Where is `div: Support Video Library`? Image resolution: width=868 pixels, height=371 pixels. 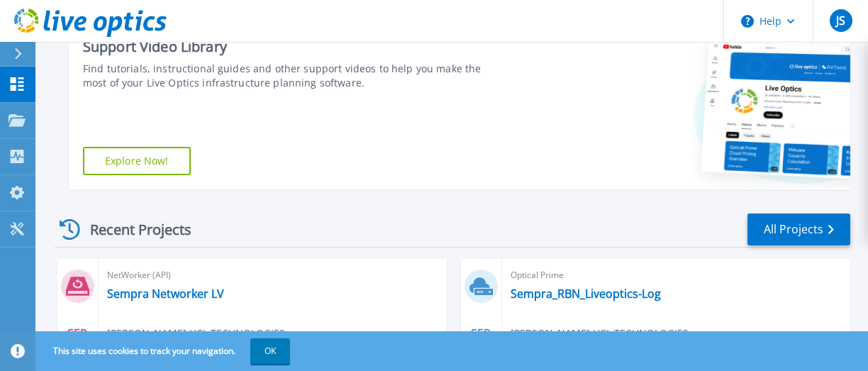 div: Support Video Library is located at coordinates (286, 47).